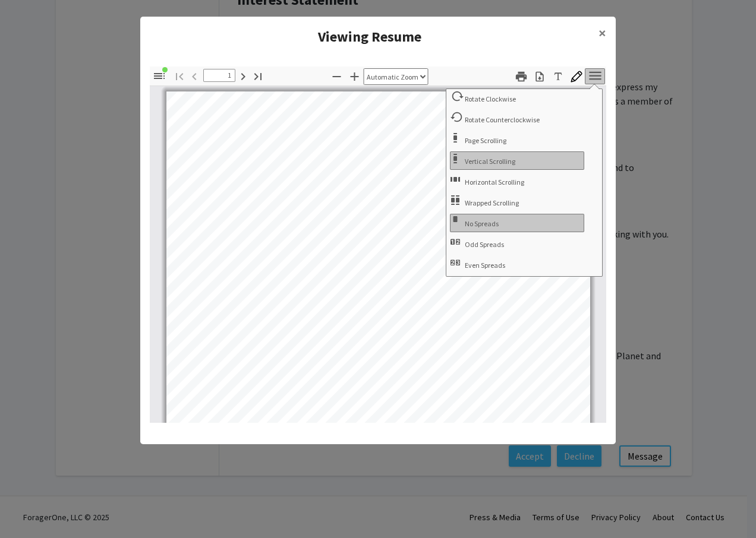 This screenshot has height=538, width=756. What do you see at coordinates (355, 76) in the screenshot?
I see `button: Zoom In` at bounding box center [355, 76].